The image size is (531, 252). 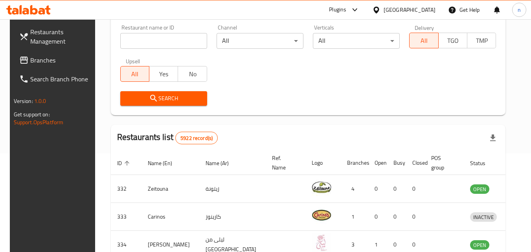 What do you see at coordinates (164, 41) in the screenshot?
I see `input: Search for restaurant name or ID..` at bounding box center [164, 41].